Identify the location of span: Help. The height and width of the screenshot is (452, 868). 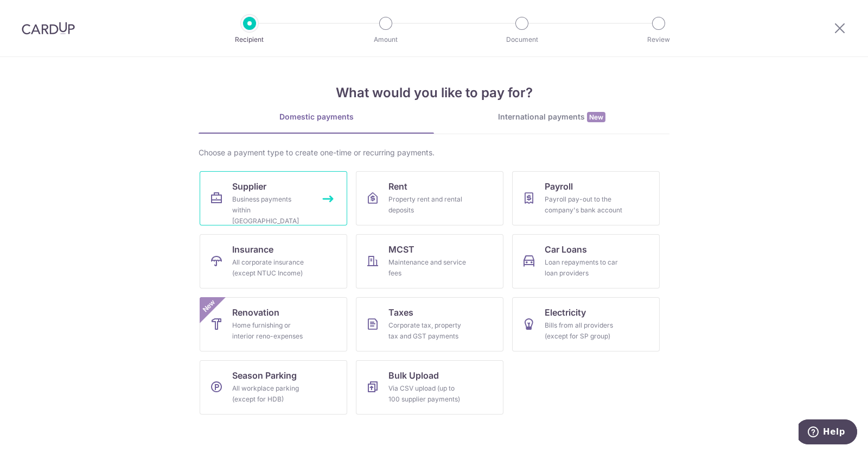
(36, 13).